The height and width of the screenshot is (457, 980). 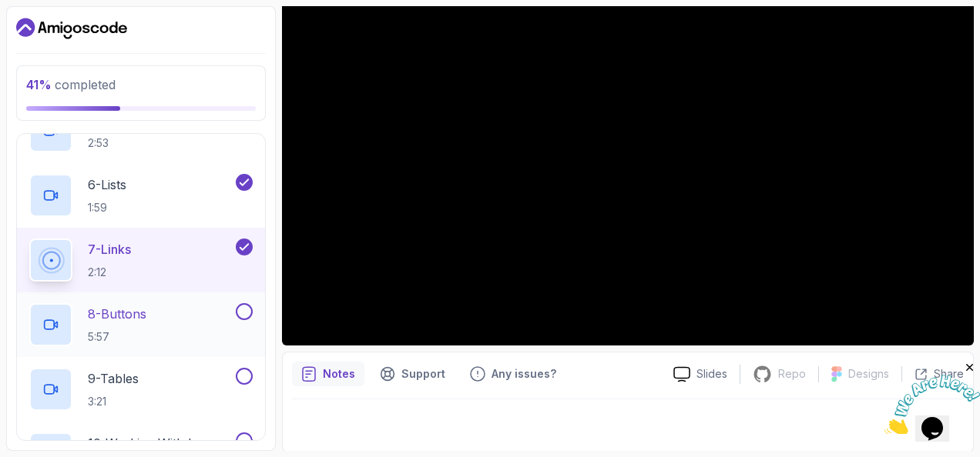 What do you see at coordinates (141, 260) in the screenshot?
I see `button: 7-Links2:12` at bounding box center [141, 260].